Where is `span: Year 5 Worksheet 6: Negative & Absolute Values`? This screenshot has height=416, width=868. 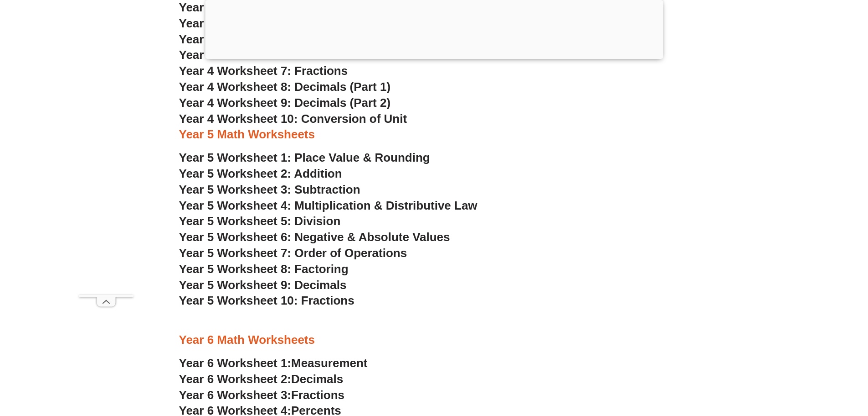
span: Year 5 Worksheet 6: Negative & Absolute Values is located at coordinates (315, 237).